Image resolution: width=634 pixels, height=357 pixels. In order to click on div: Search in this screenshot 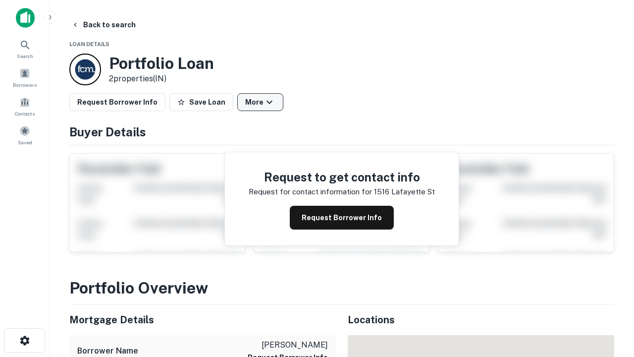, I will do `click(25, 49)`.